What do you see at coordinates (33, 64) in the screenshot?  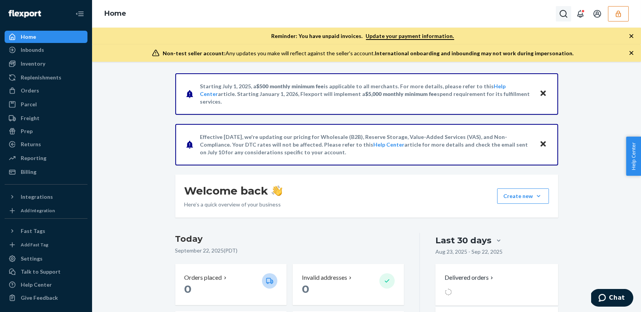 I see `div: Inventory` at bounding box center [33, 64].